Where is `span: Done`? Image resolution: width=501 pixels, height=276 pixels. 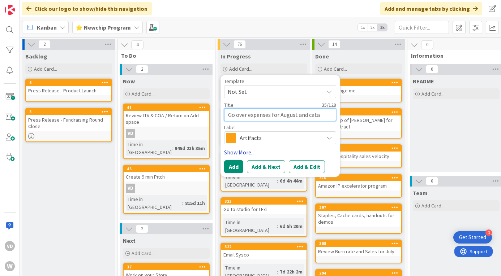 span: Done is located at coordinates (322, 56).